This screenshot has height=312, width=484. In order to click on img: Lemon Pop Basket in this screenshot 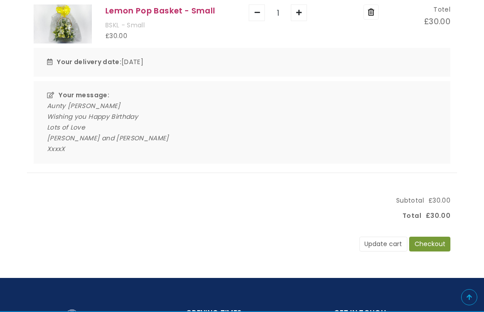, I will do `click(63, 24)`.